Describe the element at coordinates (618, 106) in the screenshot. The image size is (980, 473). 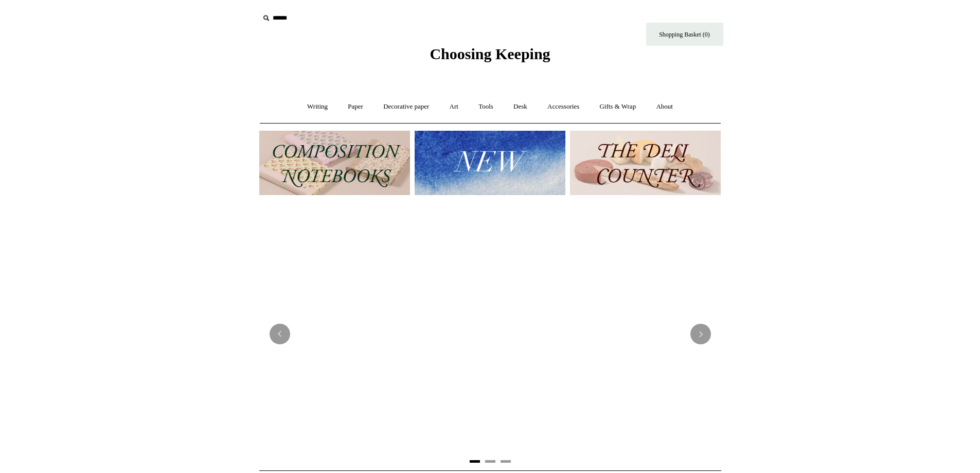
I see `a: Gifts & Wrap` at that location.